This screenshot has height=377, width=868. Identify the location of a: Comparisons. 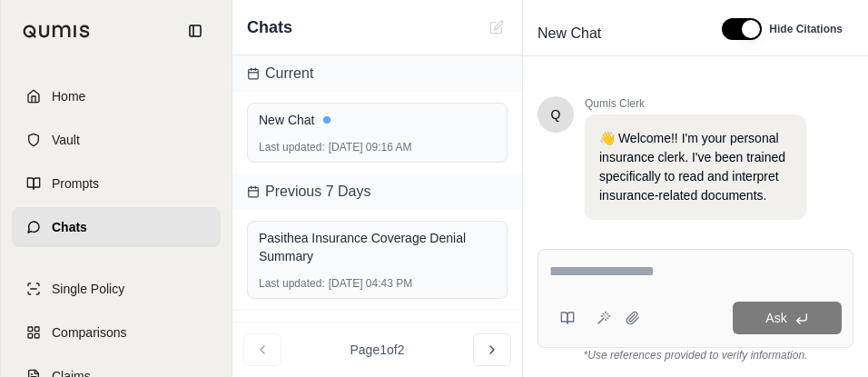
(116, 332).